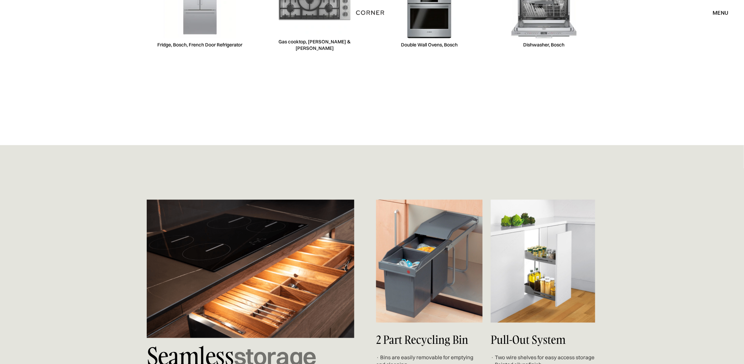 The image size is (744, 364). What do you see at coordinates (544, 45) in the screenshot?
I see `div: Dishwasher, Bosch` at bounding box center [544, 45].